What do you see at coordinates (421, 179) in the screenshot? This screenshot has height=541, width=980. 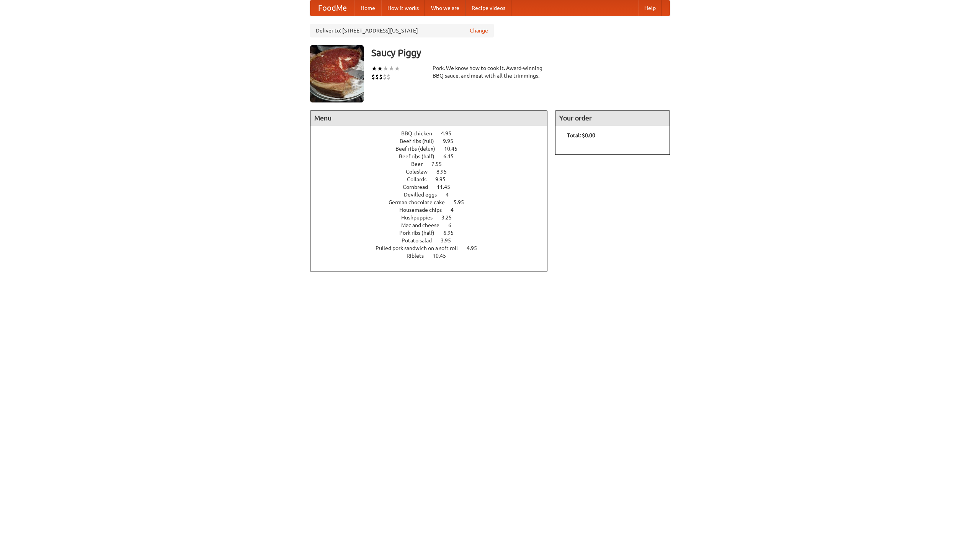 I see `span: Collards` at bounding box center [421, 179].